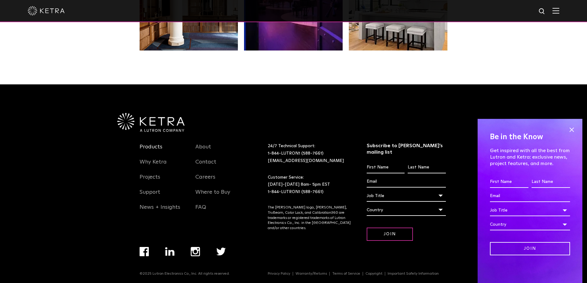 The height and width of the screenshot is (283, 587). I want to click on img: search icon, so click(542, 11).